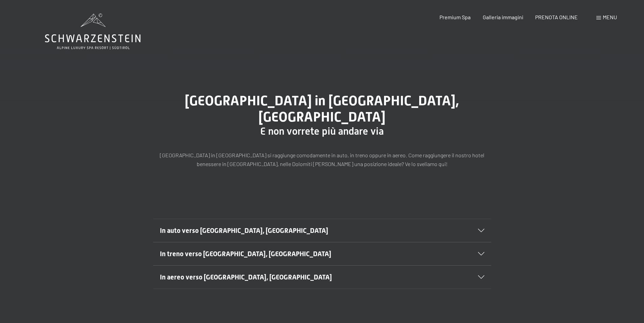 This screenshot has height=323, width=644. What do you see at coordinates (455, 17) in the screenshot?
I see `span: Premium Spa` at bounding box center [455, 17].